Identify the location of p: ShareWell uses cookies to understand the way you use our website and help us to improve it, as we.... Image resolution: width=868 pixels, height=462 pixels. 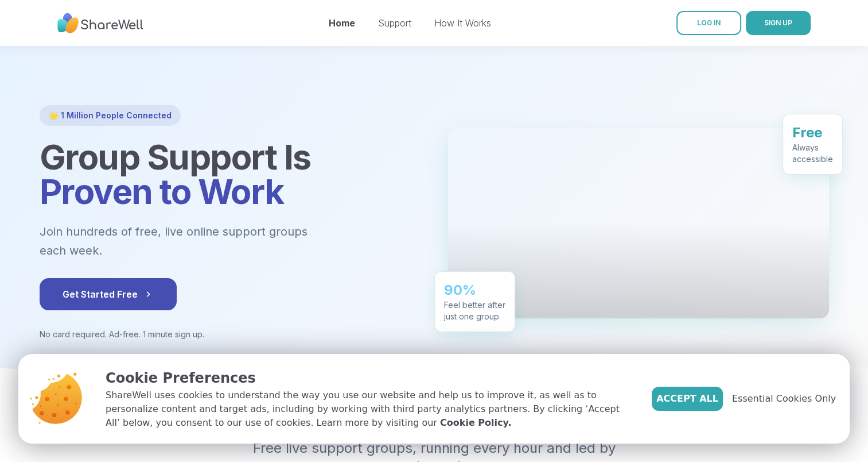
(369, 409).